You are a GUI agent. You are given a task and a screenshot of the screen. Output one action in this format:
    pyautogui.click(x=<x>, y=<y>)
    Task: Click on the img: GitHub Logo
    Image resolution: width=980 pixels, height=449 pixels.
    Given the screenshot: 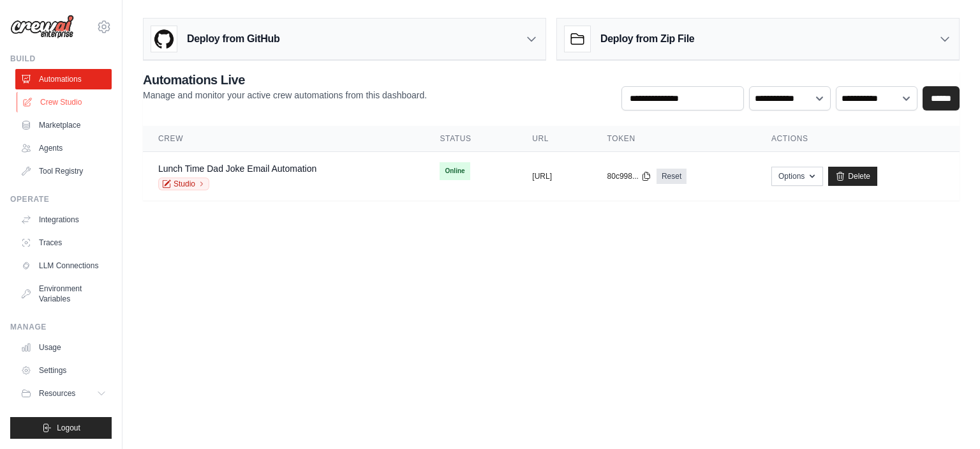 What is the action you would take?
    pyautogui.click(x=164, y=39)
    